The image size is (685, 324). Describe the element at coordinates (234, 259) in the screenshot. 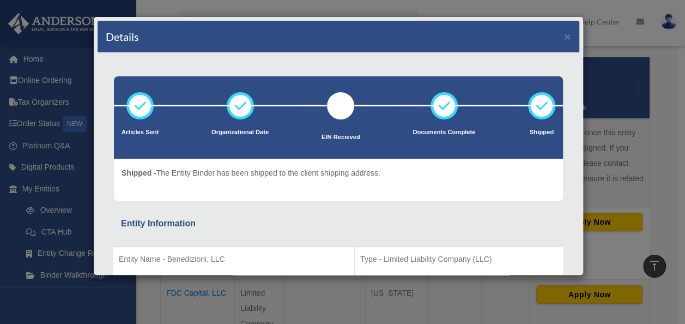

I see `p: Entity Name - Benedizioni, LLC` at that location.